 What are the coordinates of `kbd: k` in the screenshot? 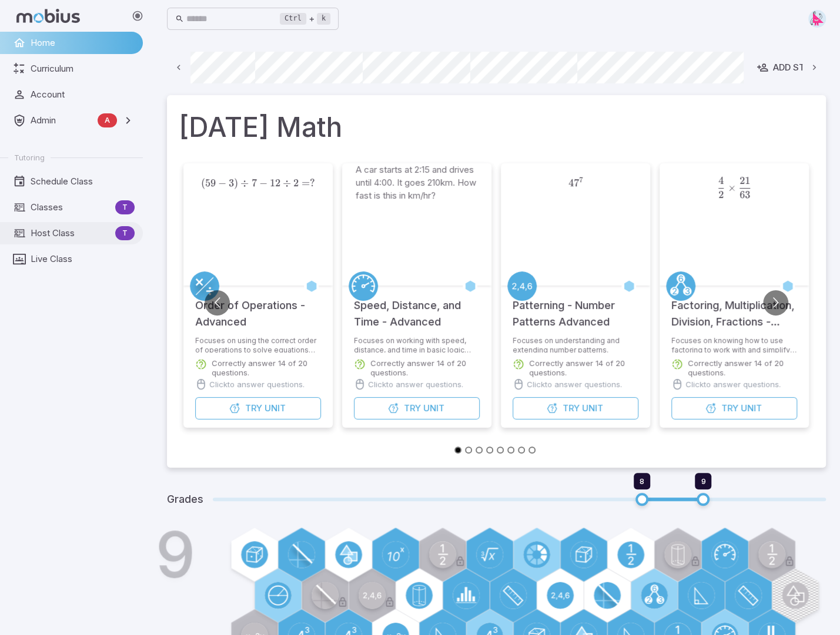 It's located at (323, 19).